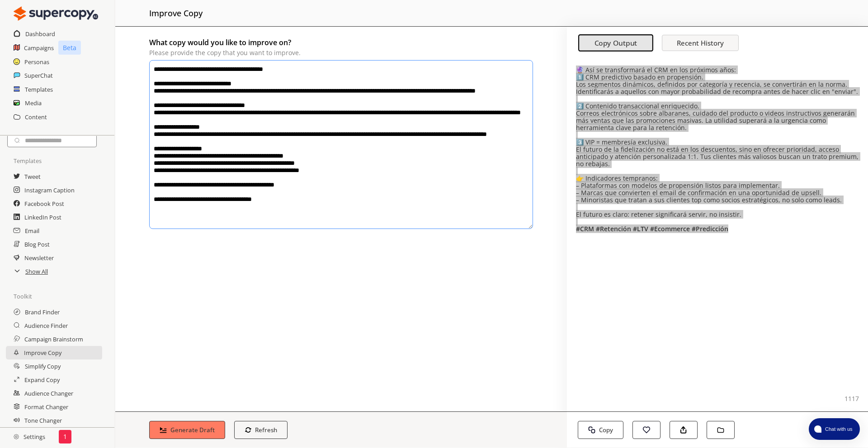 The height and width of the screenshot is (448, 868). Describe the element at coordinates (43, 421) in the screenshot. I see `a: Tone Changer` at that location.